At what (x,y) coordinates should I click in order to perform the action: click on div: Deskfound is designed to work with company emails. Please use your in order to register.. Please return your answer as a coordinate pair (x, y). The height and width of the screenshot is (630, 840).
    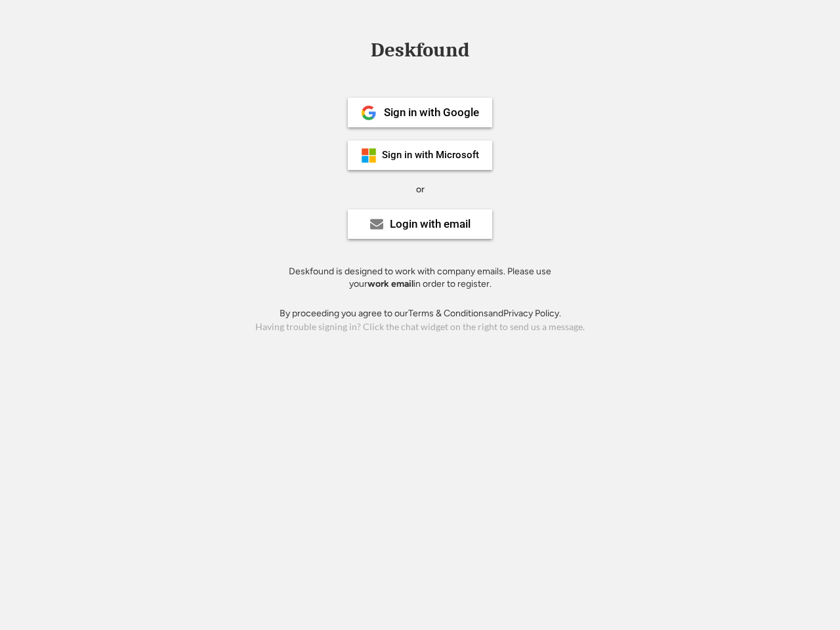
    Looking at the image, I should click on (420, 277).